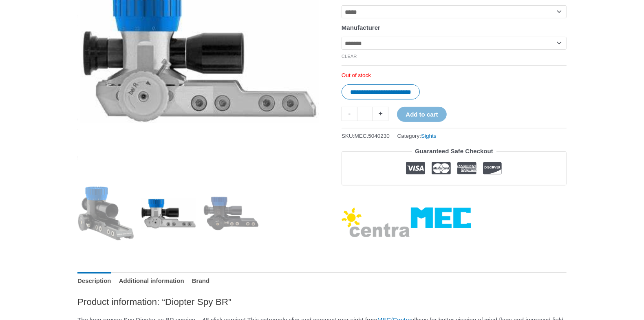 This screenshot has width=644, height=320. Describe the element at coordinates (349, 56) in the screenshot. I see `a: Clear options` at that location.